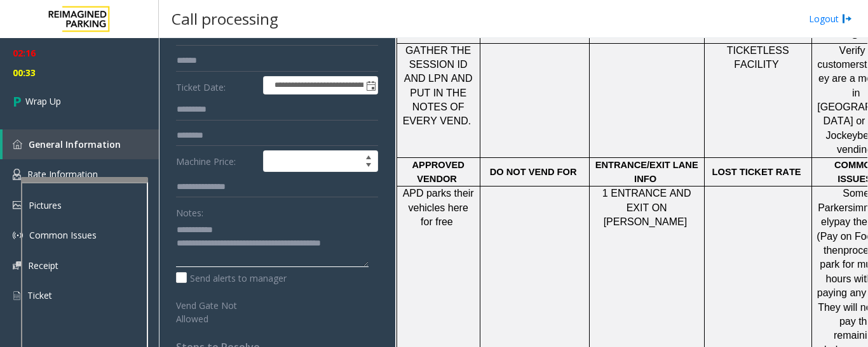 The width and height of the screenshot is (868, 347). I want to click on label: Notes:, so click(189, 211).